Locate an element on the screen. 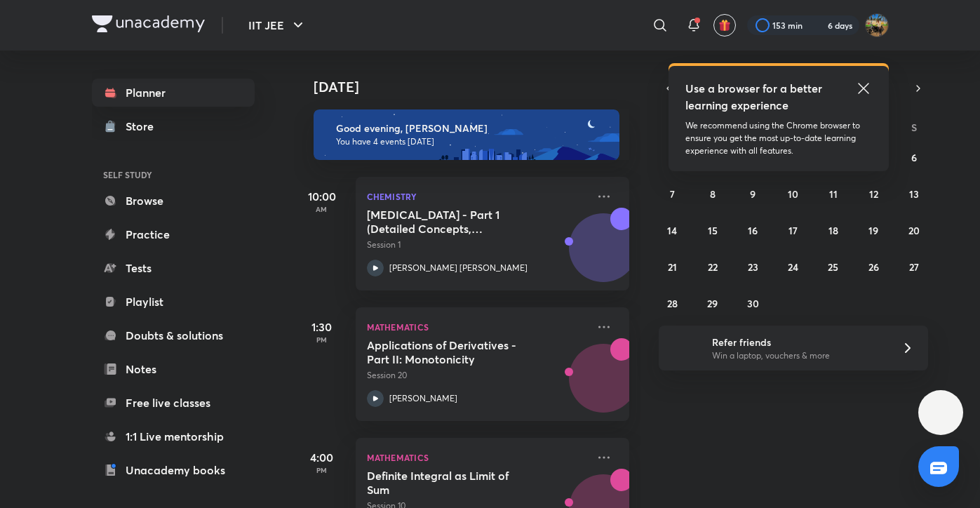 The width and height of the screenshot is (980, 508). button: September 7, 2025 is located at coordinates (671, 194).